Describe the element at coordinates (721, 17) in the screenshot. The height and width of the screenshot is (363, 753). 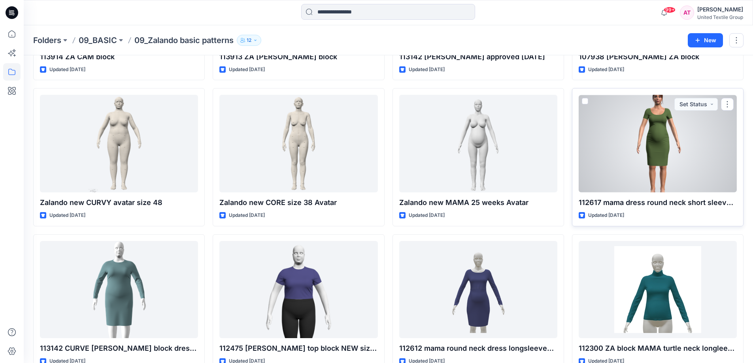
I see `div: United Textile Group` at that location.